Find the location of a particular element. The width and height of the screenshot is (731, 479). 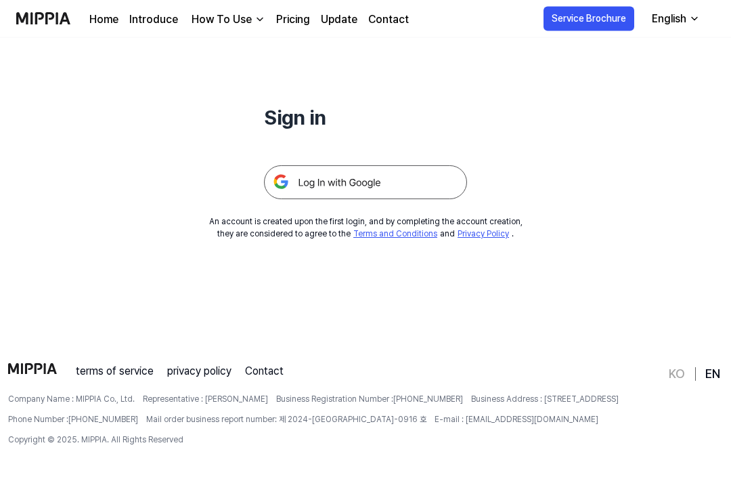

div: How To Use is located at coordinates (221, 20).